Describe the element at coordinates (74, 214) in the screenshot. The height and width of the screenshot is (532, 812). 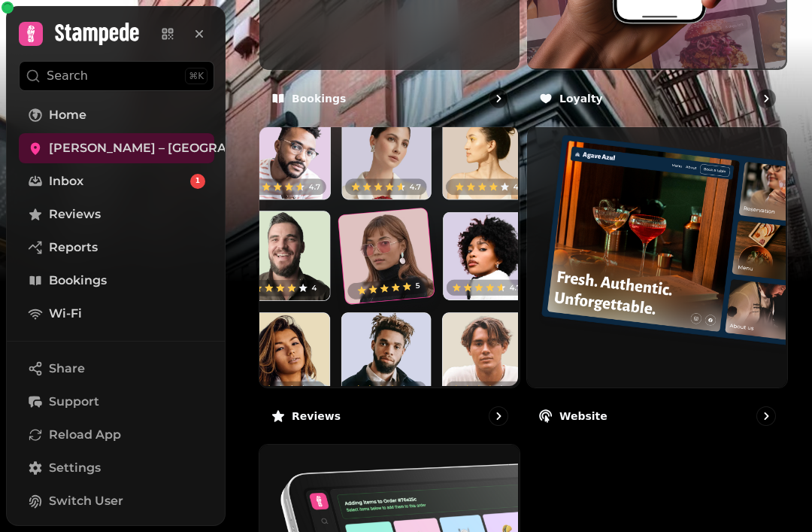
I see `span: Reviews` at that location.